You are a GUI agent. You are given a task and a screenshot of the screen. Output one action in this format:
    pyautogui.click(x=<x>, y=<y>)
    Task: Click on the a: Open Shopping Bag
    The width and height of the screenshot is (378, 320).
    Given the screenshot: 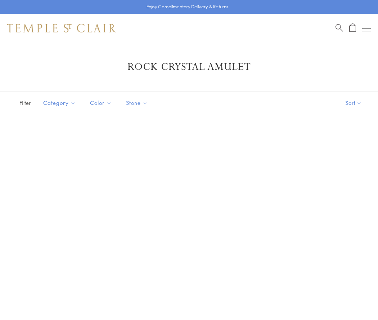 What is the action you would take?
    pyautogui.click(x=352, y=28)
    